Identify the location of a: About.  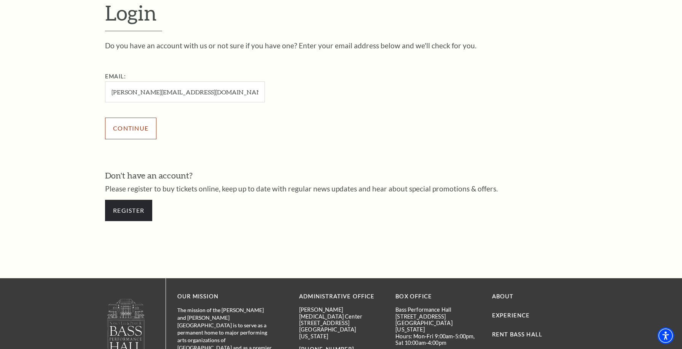
(503, 296).